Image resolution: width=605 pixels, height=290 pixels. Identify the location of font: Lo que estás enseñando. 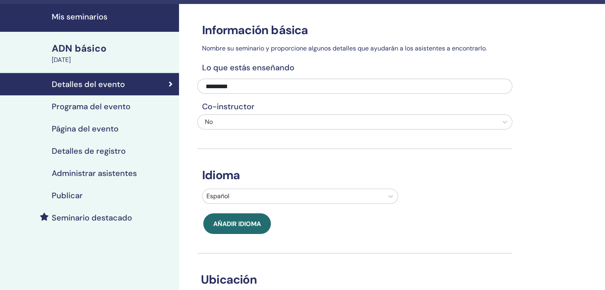
(248, 68).